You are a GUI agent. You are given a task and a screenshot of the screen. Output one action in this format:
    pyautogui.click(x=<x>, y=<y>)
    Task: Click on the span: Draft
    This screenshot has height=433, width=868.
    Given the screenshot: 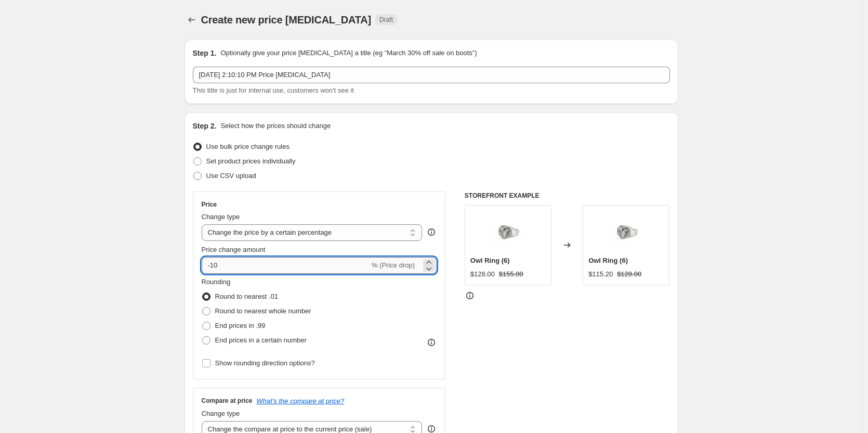 What is the action you would take?
    pyautogui.click(x=386, y=20)
    